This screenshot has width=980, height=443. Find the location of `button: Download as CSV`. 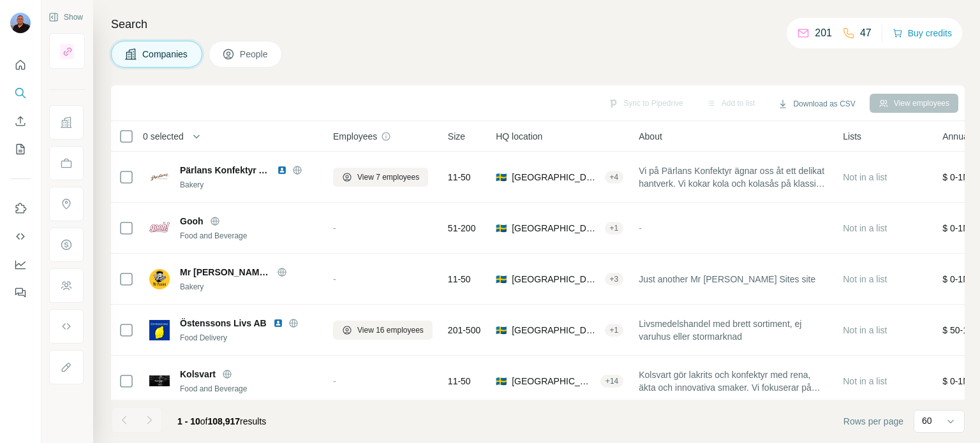

button: Download as CSV is located at coordinates (816, 104).